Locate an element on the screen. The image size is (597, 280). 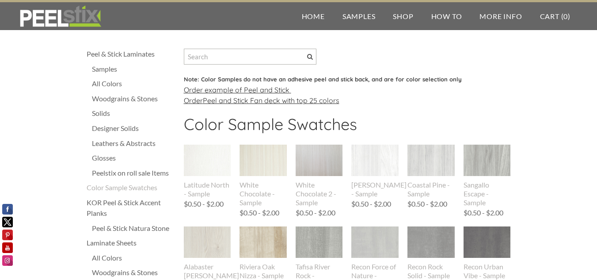
a: Color Sample Swatches is located at coordinates (131, 187).